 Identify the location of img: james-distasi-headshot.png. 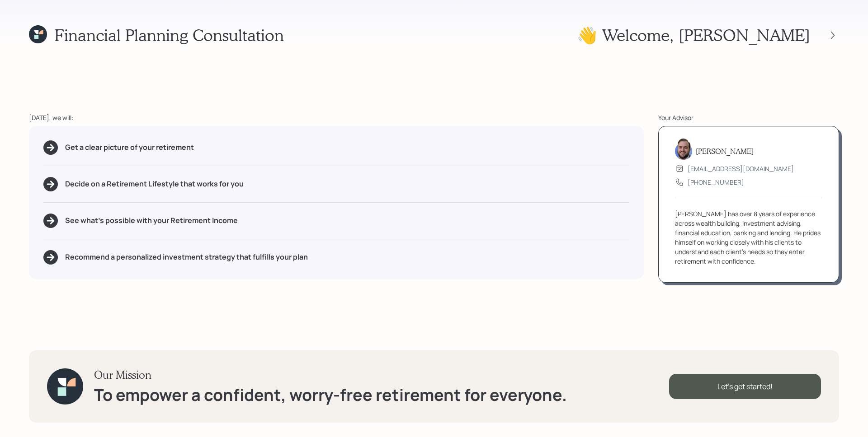
(684, 149).